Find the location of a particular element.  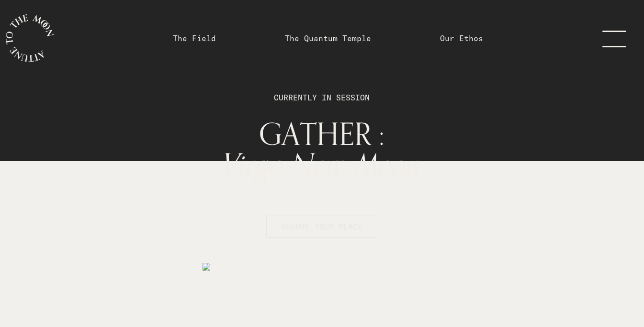

a: Our Ethos is located at coordinates (462, 38).